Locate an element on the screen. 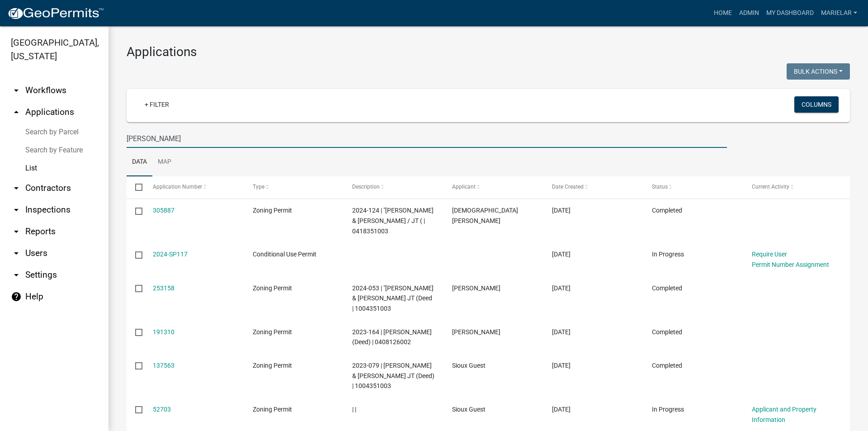  span: 2023-079 | WESTRA, RANDALL D. & SANDRA F. JT (Deed) | 1004351003 is located at coordinates (394, 376).